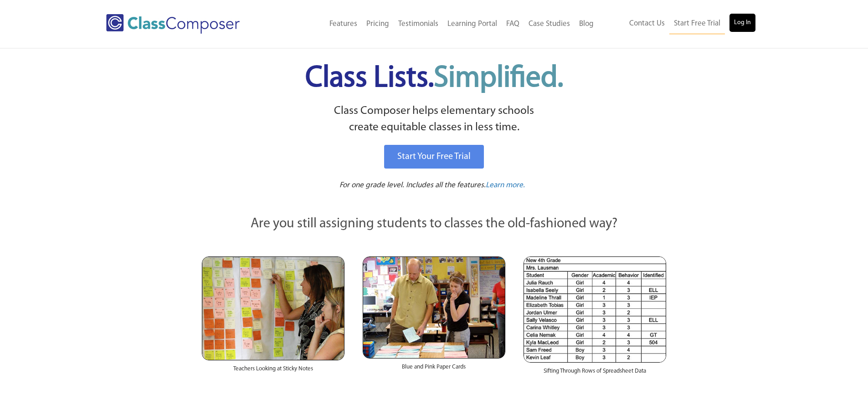 The width and height of the screenshot is (868, 415). Describe the element at coordinates (647, 24) in the screenshot. I see `a: Contact Us` at that location.